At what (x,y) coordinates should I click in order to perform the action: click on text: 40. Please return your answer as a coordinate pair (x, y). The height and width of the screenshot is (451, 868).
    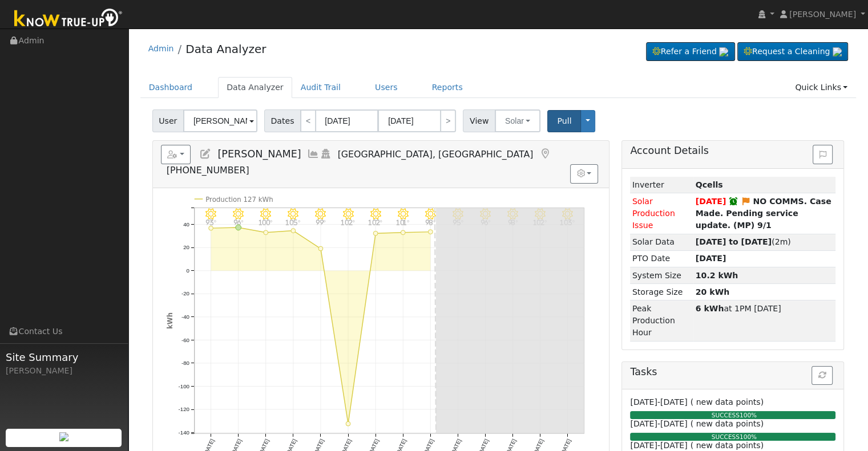
    Looking at the image, I should click on (186, 224).